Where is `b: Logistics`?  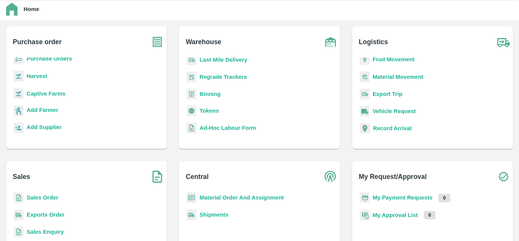 b: Logistics is located at coordinates (373, 42).